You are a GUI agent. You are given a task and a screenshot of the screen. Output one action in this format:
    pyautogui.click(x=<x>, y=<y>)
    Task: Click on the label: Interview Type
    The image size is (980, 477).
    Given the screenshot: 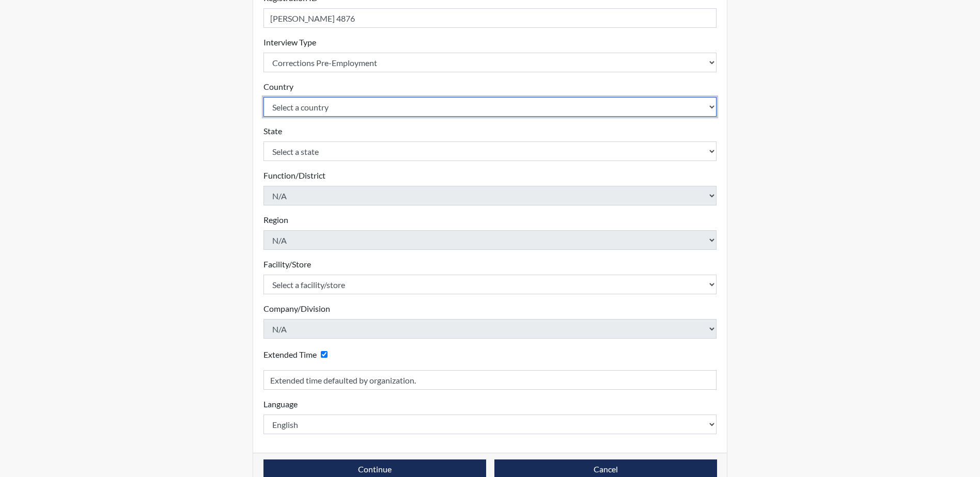 What is the action you would take?
    pyautogui.click(x=290, y=42)
    